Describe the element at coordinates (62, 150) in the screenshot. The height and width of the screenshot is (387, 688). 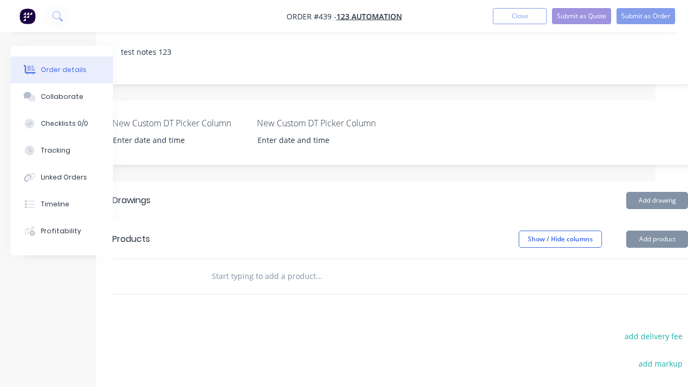
I see `button: Tracking` at that location.